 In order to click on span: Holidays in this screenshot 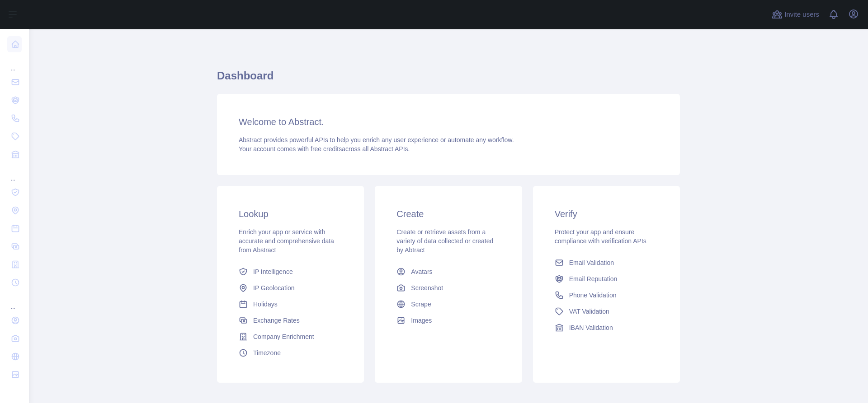, I will do `click(265, 304)`.